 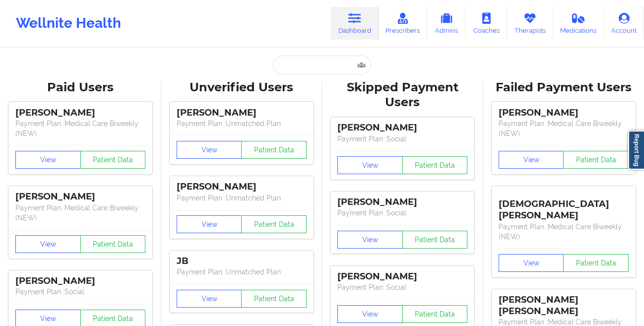 What do you see at coordinates (403, 23) in the screenshot?
I see `a: Prescribers` at bounding box center [403, 23].